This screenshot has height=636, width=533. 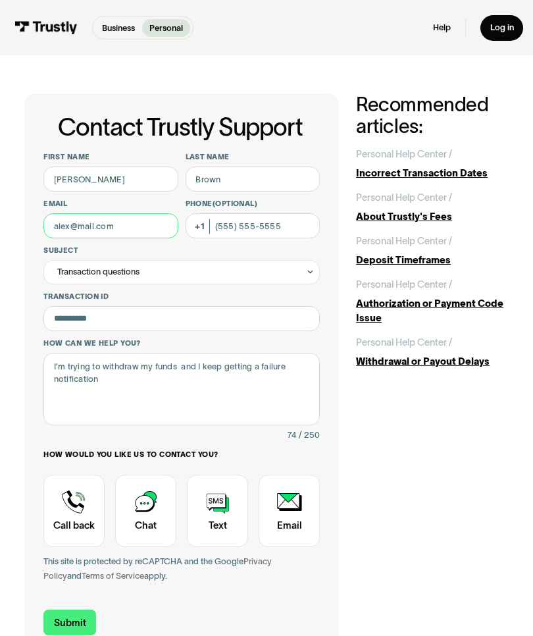 I want to click on a: Personal Help Center /Withdrawal or Payout Delays, so click(x=433, y=352).